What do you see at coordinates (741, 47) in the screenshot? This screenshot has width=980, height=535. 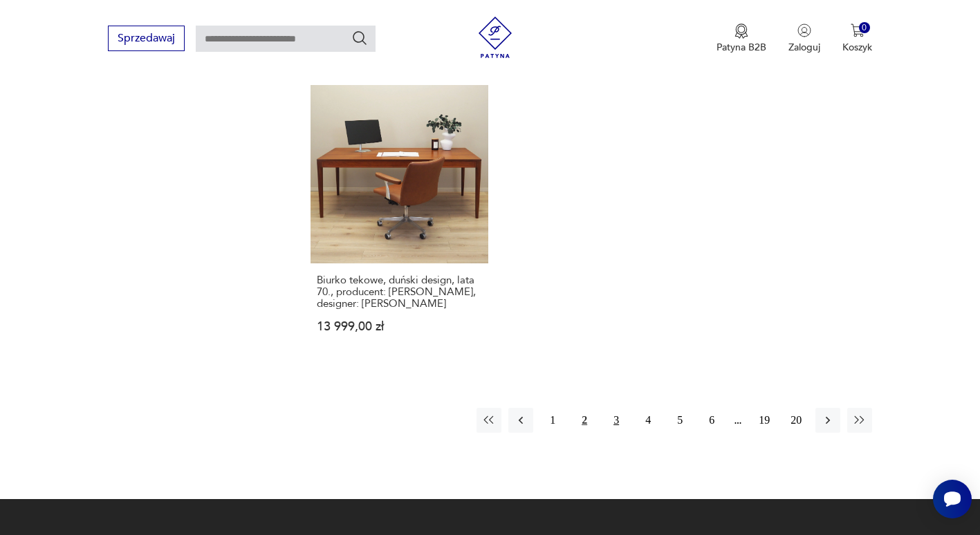 I see `p: Patyna B2B` at bounding box center [741, 47].